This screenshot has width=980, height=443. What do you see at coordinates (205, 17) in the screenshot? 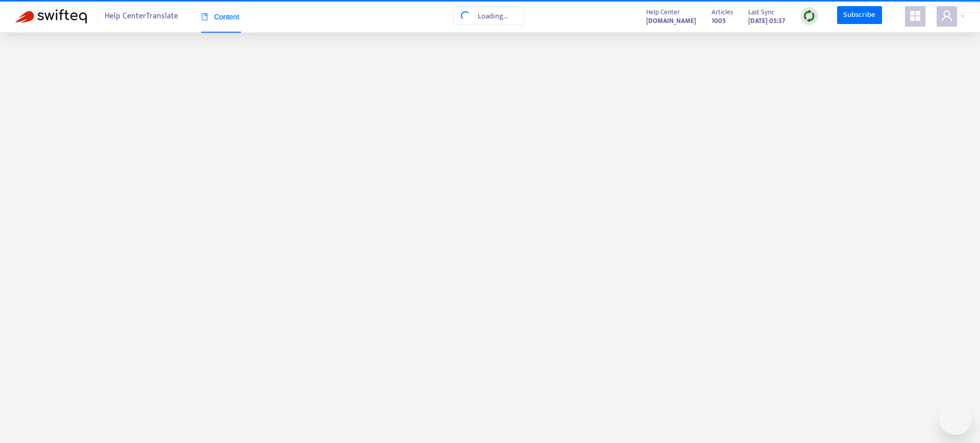
I see `span: book` at bounding box center [205, 17].